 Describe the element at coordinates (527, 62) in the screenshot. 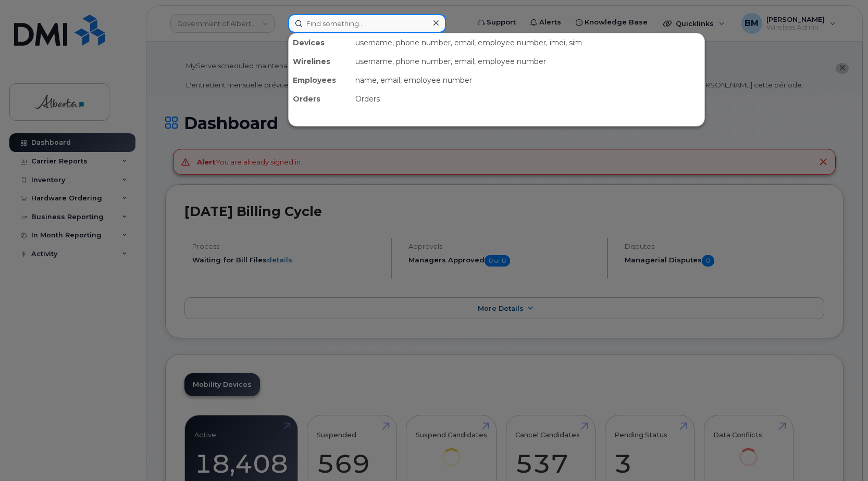

I see `div: username, phone number, email, employee number` at that location.